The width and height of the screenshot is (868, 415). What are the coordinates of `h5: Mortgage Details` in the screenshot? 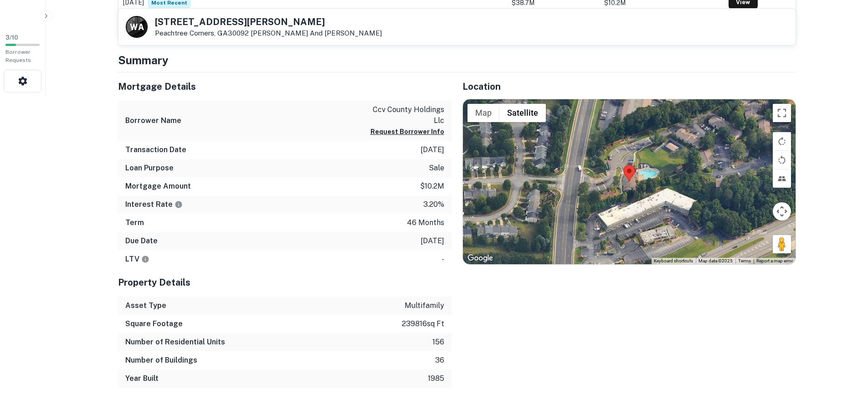 It's located at (285, 86).